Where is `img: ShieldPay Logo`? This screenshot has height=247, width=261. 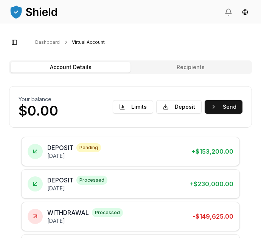
img: ShieldPay Logo is located at coordinates (34, 12).